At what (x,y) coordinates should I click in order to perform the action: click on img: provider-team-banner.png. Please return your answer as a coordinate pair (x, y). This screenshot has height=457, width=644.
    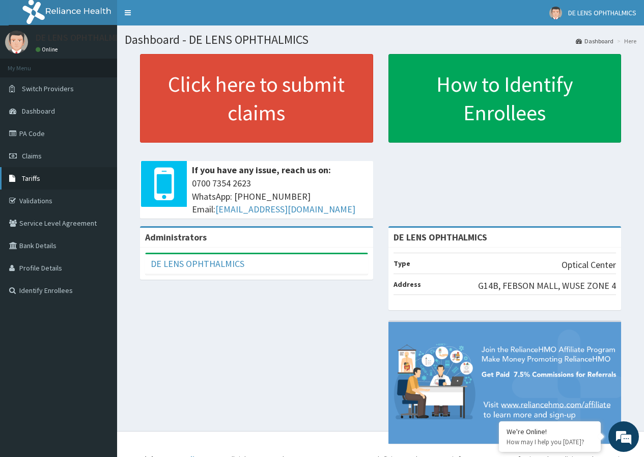
    Looking at the image, I should click on (505, 382).